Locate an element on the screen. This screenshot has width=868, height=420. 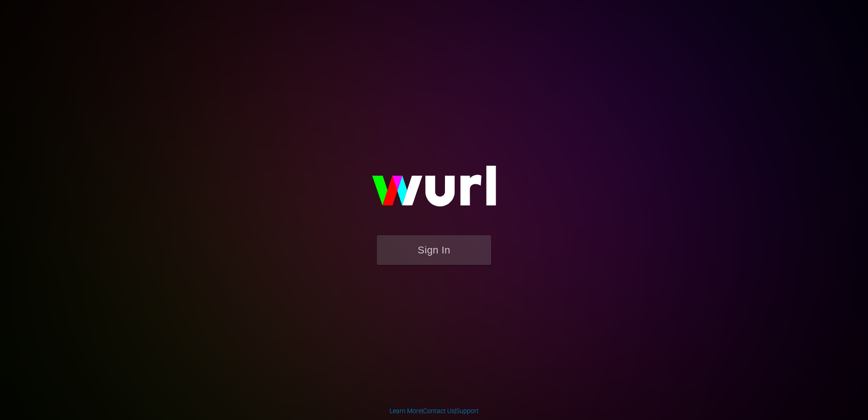
a: Learn More is located at coordinates (406, 410).